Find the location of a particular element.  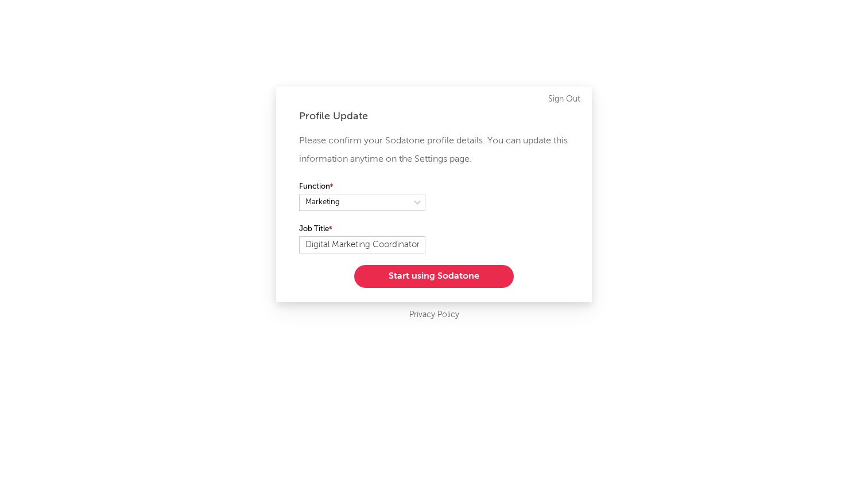

label: Function is located at coordinates (362, 187).